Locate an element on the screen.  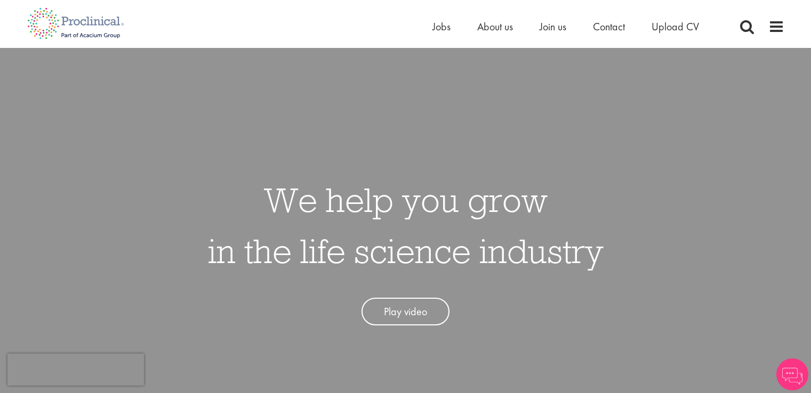
span: Contact is located at coordinates (609, 27).